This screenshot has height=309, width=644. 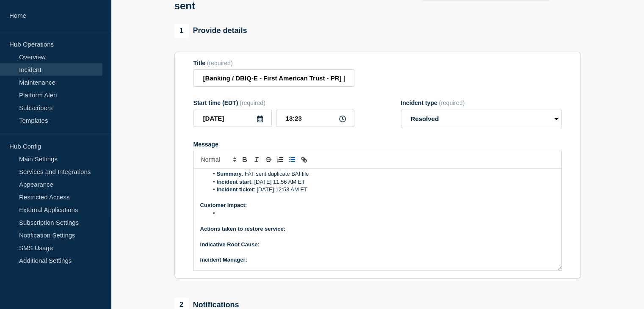 What do you see at coordinates (218, 160) in the screenshot?
I see `span: Font size` at bounding box center [218, 160].